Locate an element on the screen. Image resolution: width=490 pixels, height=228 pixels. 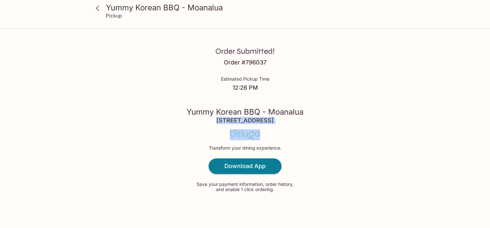
a: Download App is located at coordinates (245, 166).